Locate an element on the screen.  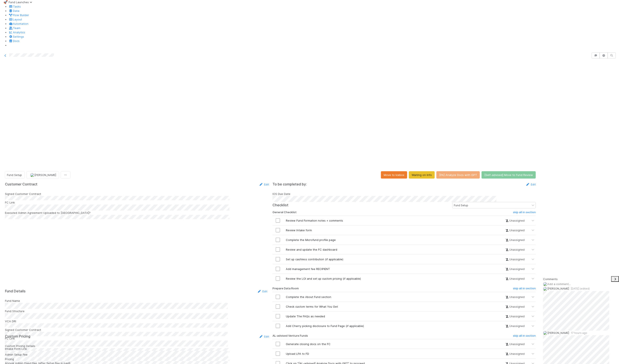
span: Add a comment... is located at coordinates (559, 284).